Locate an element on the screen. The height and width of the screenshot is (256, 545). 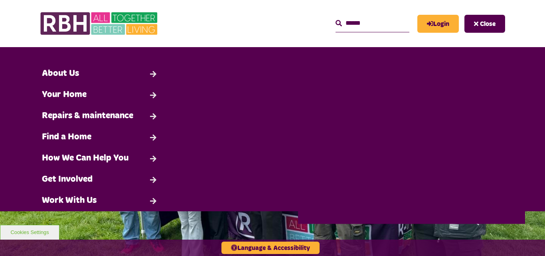
a: Get Involved is located at coordinates (100, 179).